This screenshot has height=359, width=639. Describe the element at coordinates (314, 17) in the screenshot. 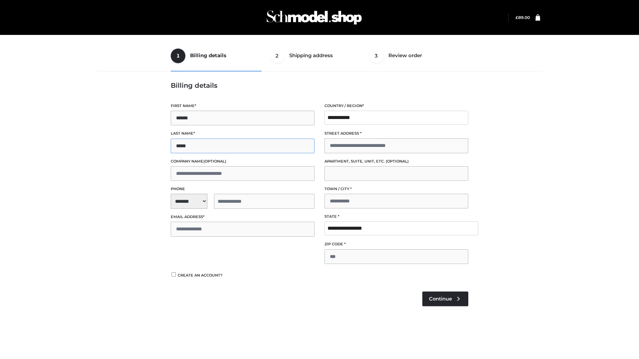

I see `img: Schmodel Admin 964` at that location.